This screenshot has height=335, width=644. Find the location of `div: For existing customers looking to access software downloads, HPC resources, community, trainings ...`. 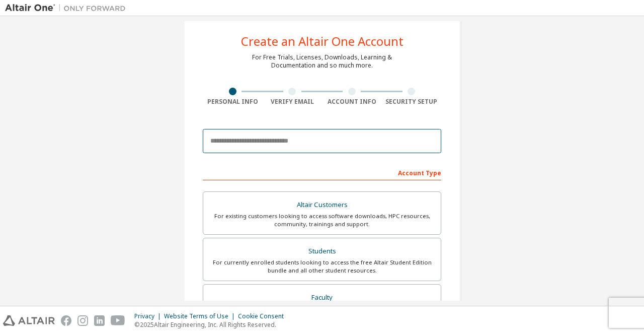

div: For existing customers looking to access software downloads, HPC resources, community, trainings ... is located at coordinates (322, 220).